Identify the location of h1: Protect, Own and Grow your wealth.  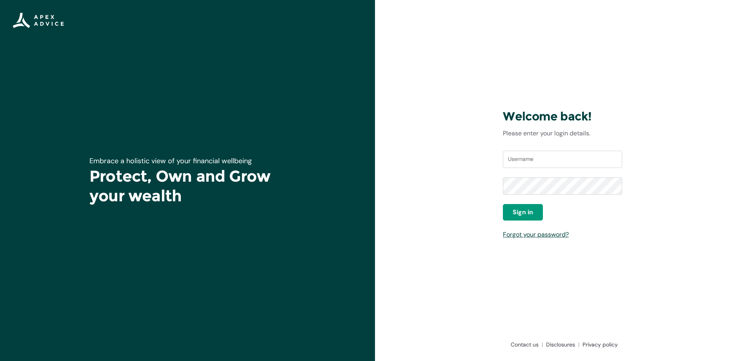
(188, 186).